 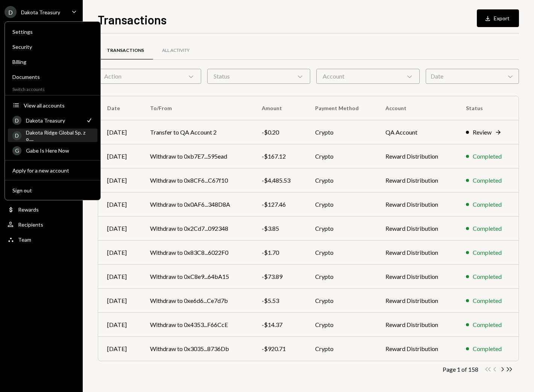 I want to click on div: -$4,485.53, so click(x=279, y=180).